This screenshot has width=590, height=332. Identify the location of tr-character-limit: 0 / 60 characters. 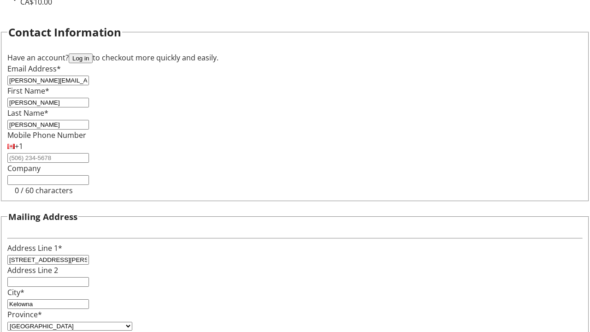
(44, 190).